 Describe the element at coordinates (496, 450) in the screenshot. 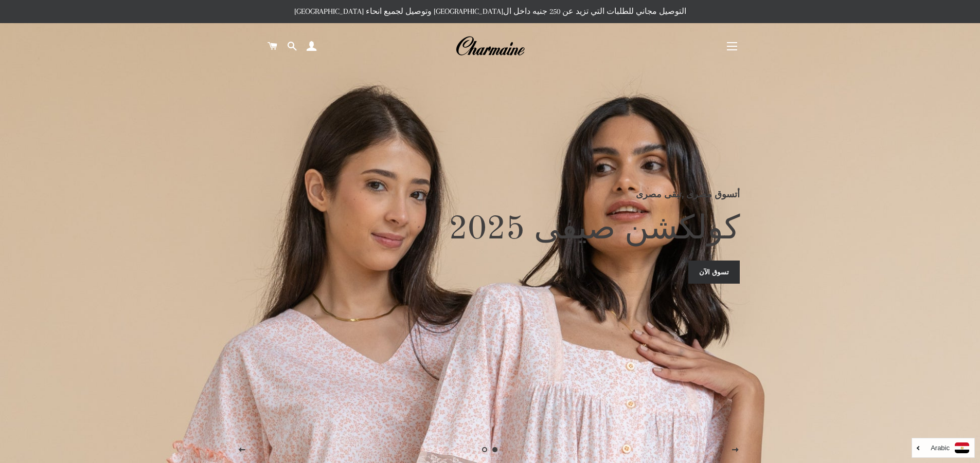

I see `a: الصفحه 1current` at that location.